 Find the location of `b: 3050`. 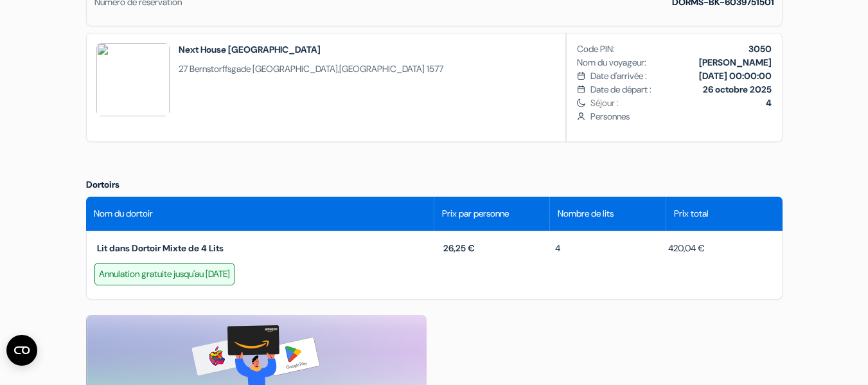

b: 3050 is located at coordinates (760, 49).